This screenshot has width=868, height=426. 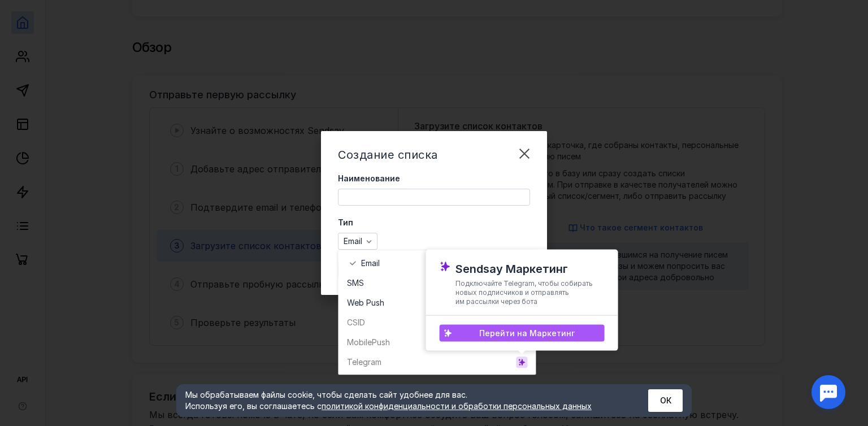 I want to click on span: Подключайте Telegram, чтобы собирать новых подписчиков и отправлять им рассылки через бота, so click(x=523, y=292).